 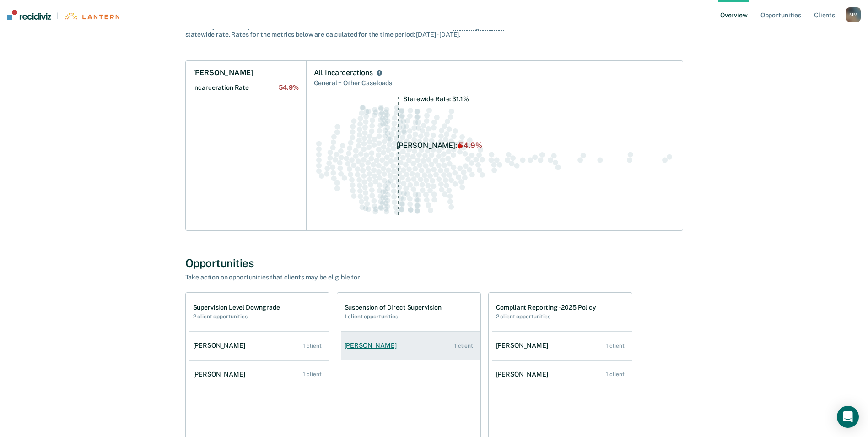 I want to click on h1: Suspension of Direct Supervision, so click(x=393, y=307).